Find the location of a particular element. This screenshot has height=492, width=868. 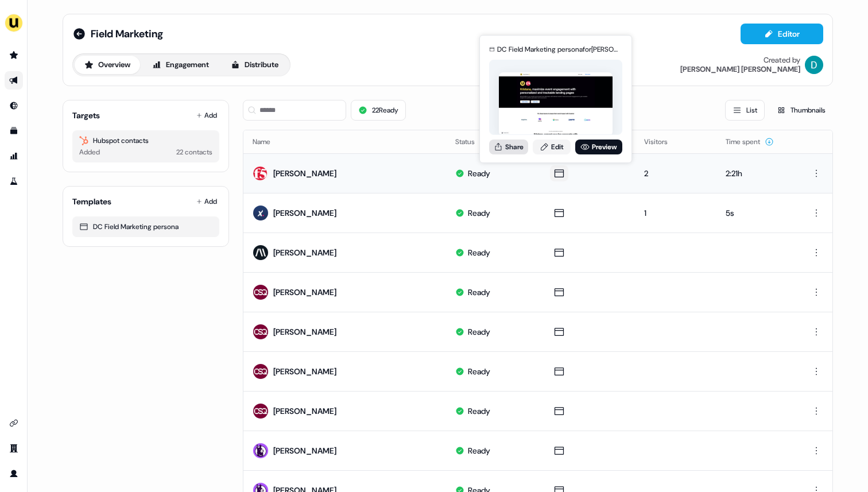

a: Go to team is located at coordinates (14, 448).